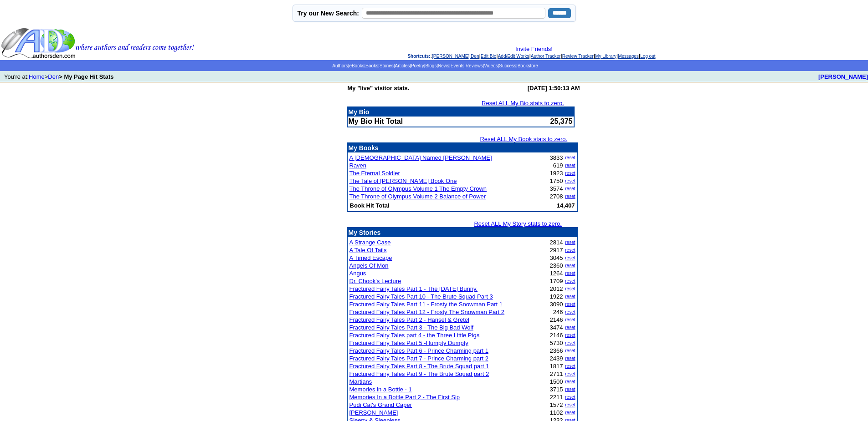 This screenshot has height=421, width=868. Describe the element at coordinates (556, 173) in the screenshot. I see `font: 1923` at that location.